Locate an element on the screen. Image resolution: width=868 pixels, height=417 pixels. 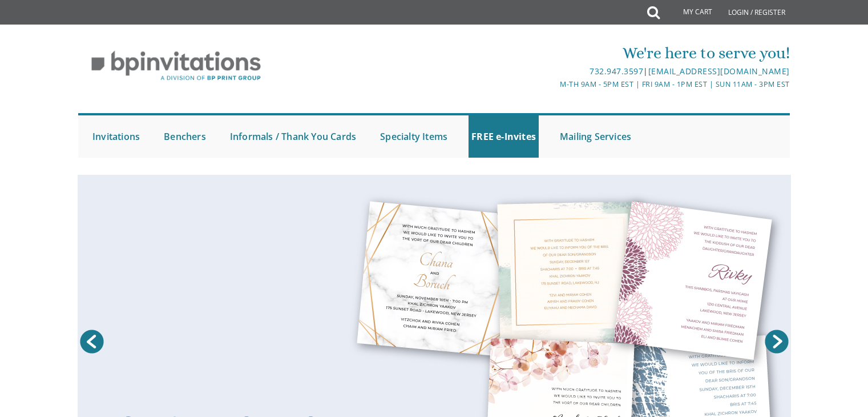
a: Invitations is located at coordinates (116, 136).